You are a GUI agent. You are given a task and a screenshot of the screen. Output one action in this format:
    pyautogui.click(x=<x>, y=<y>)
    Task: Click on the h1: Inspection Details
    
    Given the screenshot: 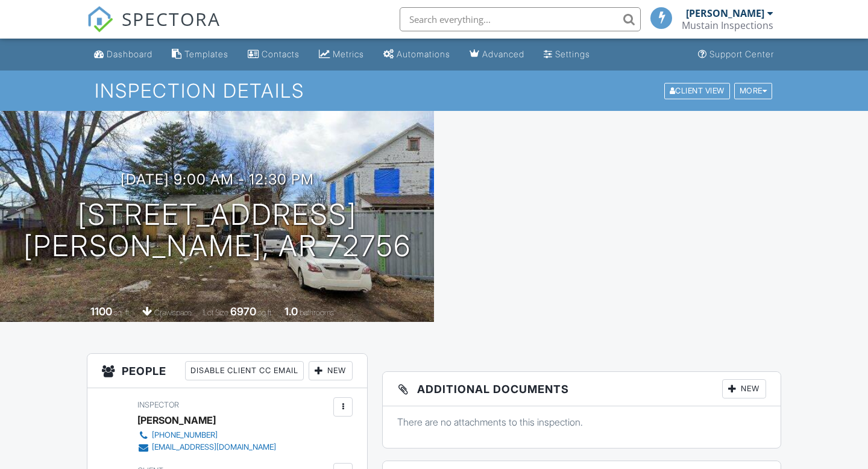 What is the action you would take?
    pyautogui.click(x=434, y=90)
    